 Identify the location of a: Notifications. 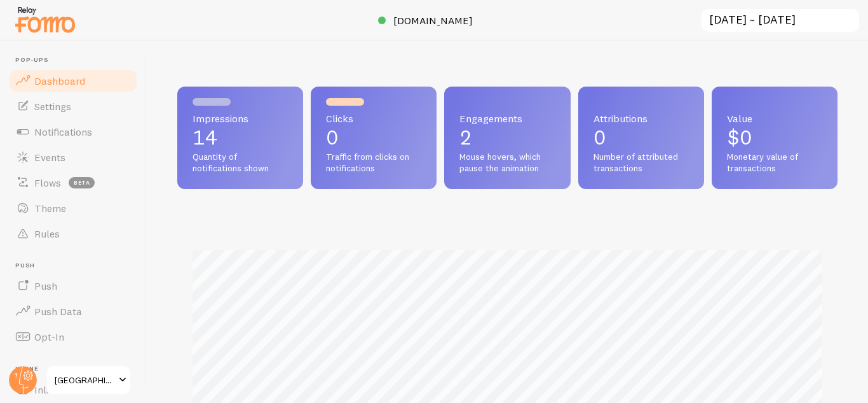
(73, 132).